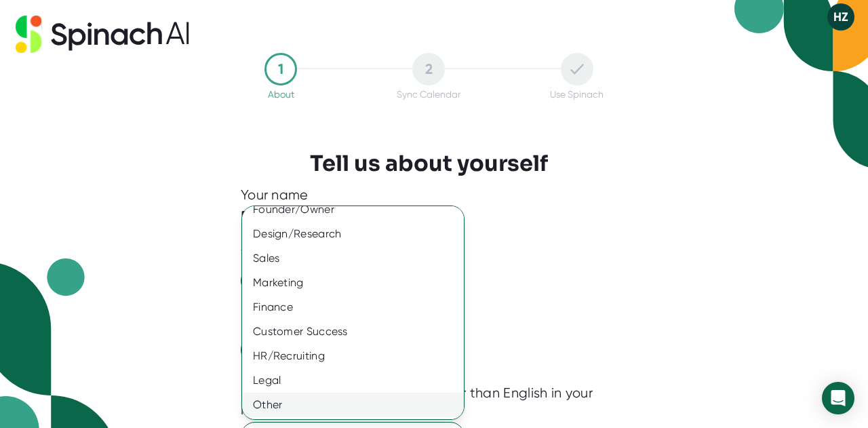 The height and width of the screenshot is (428, 868). What do you see at coordinates (358, 381) in the screenshot?
I see `div: Legal` at bounding box center [358, 381].